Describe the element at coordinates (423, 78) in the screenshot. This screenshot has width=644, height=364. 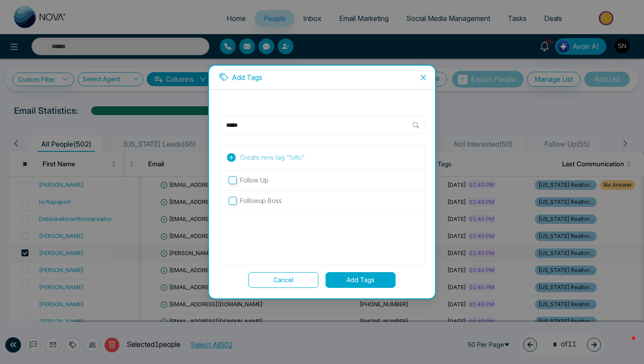
I see `button: Close` at that location.